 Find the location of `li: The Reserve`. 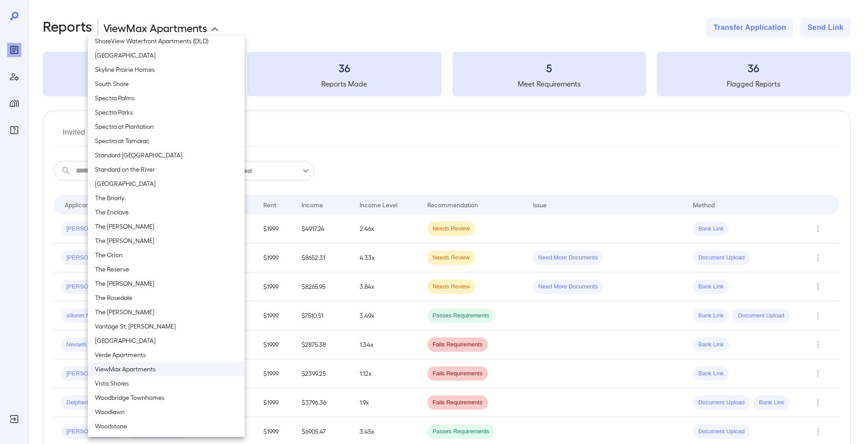

li: The Reserve is located at coordinates (166, 269).